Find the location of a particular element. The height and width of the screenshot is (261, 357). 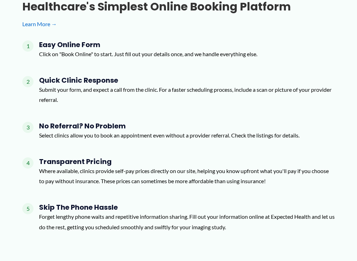

span: 5 is located at coordinates (28, 209).